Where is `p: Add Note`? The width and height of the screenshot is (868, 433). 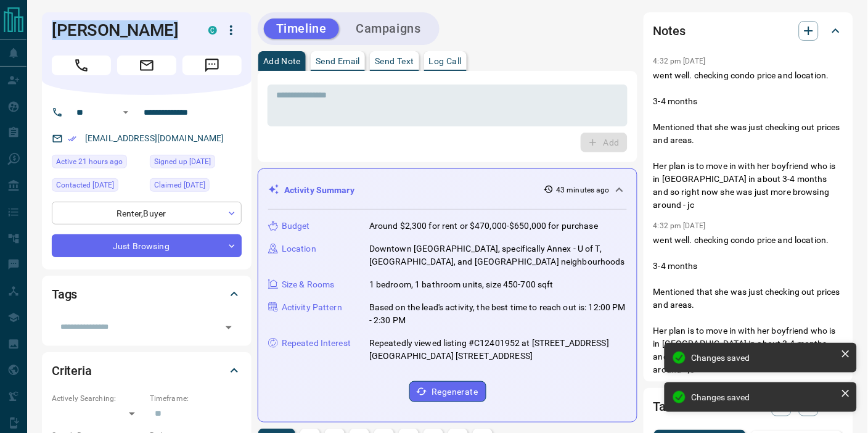 p: Add Note is located at coordinates (282, 61).